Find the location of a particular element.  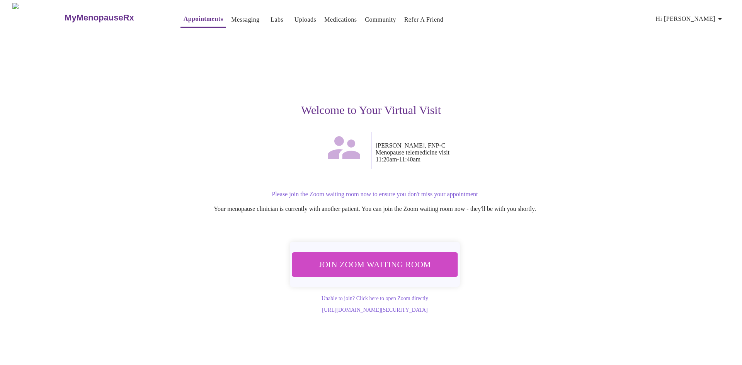

button: Messaging is located at coordinates (245, 20).